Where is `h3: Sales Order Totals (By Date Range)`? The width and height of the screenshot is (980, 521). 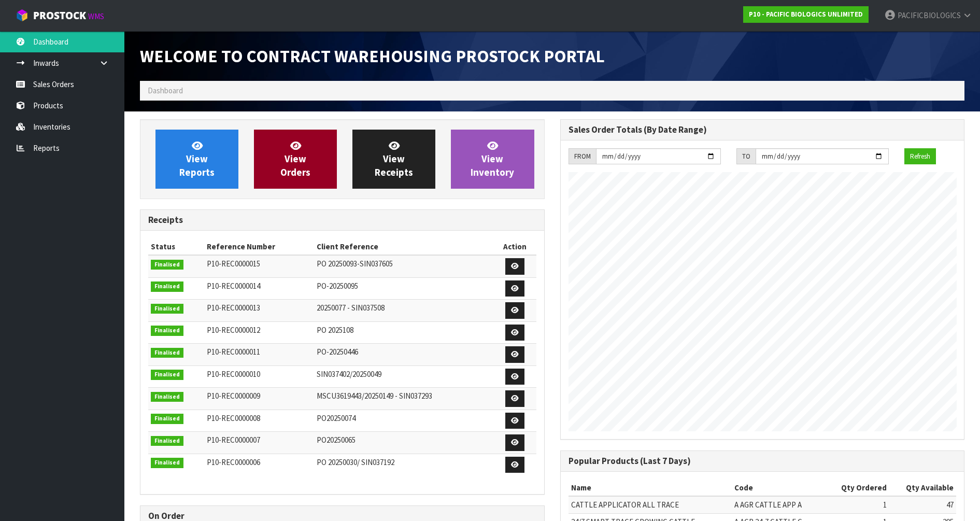
h3: Sales Order Totals (By Date Range) is located at coordinates (762, 130).